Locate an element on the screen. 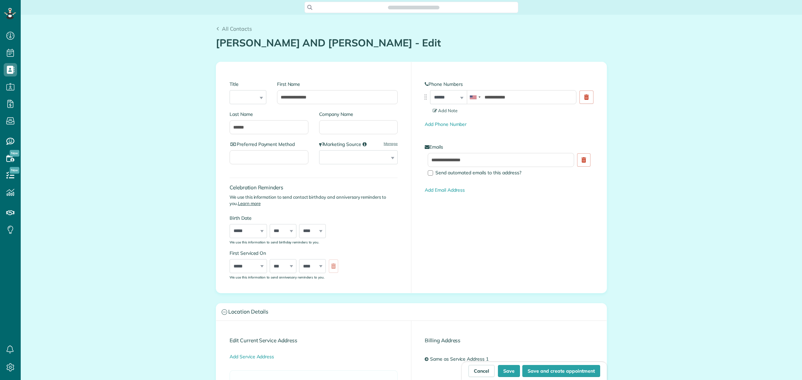 This screenshot has height=380, width=802. p: We use this information to send contact birthday and anniversary reminders to you. is located at coordinates (313, 200).